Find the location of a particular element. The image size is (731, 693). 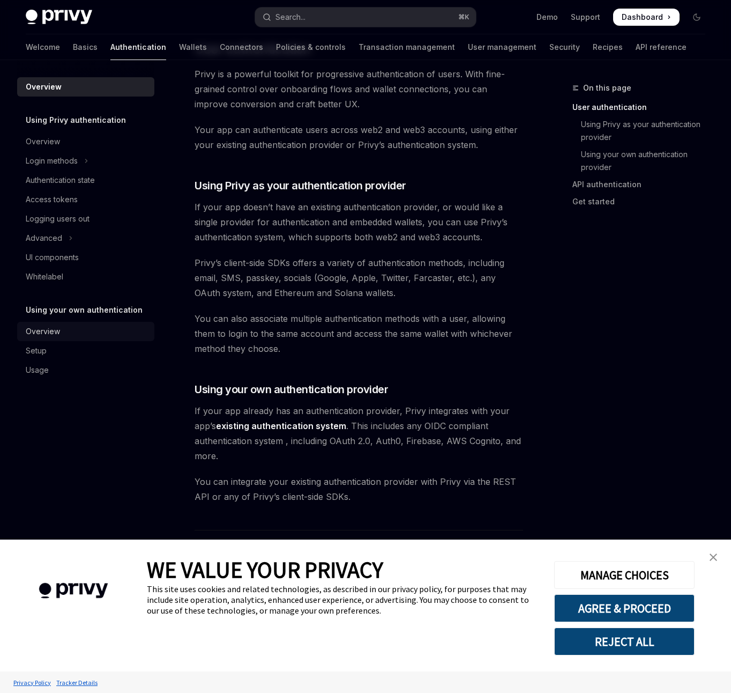

img: close banner is located at coordinates (714, 557).